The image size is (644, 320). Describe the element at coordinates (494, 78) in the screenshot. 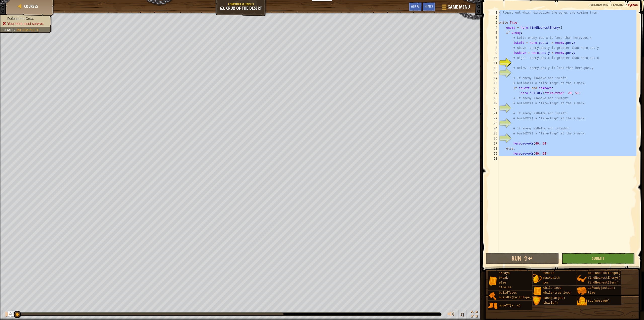

I see `div: 14` at that location.